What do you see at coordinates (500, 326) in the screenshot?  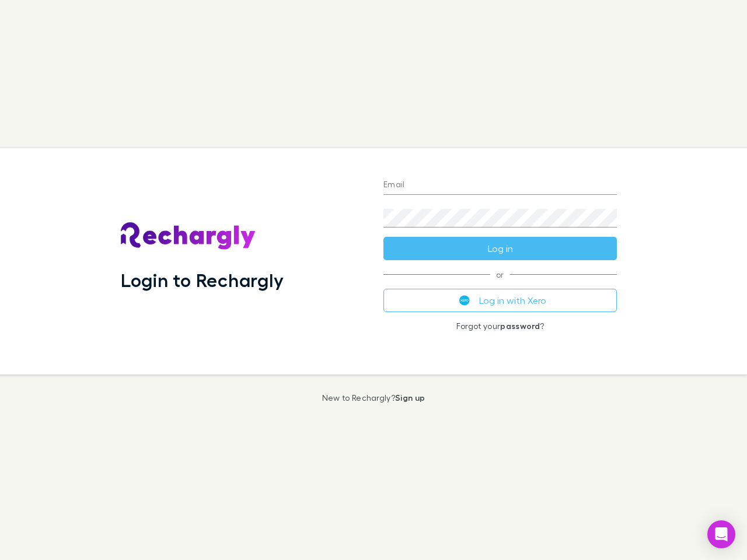 I see `p: Forgot your ?` at bounding box center [500, 326].